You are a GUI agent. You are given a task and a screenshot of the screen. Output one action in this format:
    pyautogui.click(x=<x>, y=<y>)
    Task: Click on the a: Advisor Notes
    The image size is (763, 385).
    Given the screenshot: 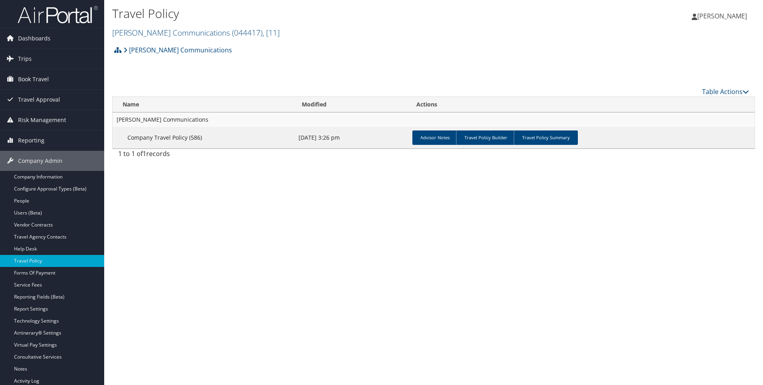 What is the action you would take?
    pyautogui.click(x=435, y=138)
    